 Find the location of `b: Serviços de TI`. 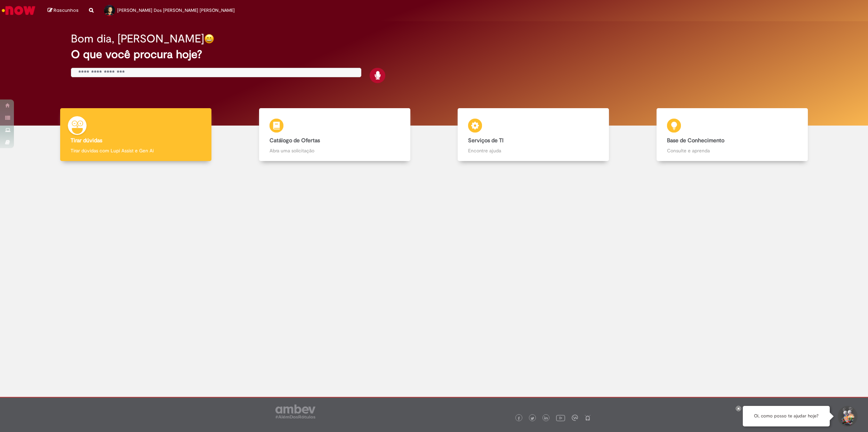

b: Serviços de TI is located at coordinates (486, 141).